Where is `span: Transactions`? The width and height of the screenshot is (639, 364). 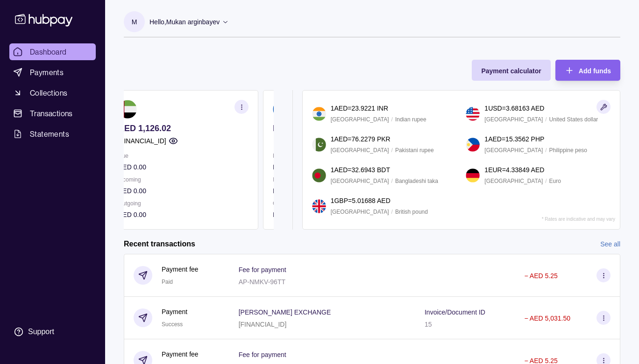
span: Transactions is located at coordinates (51, 114).